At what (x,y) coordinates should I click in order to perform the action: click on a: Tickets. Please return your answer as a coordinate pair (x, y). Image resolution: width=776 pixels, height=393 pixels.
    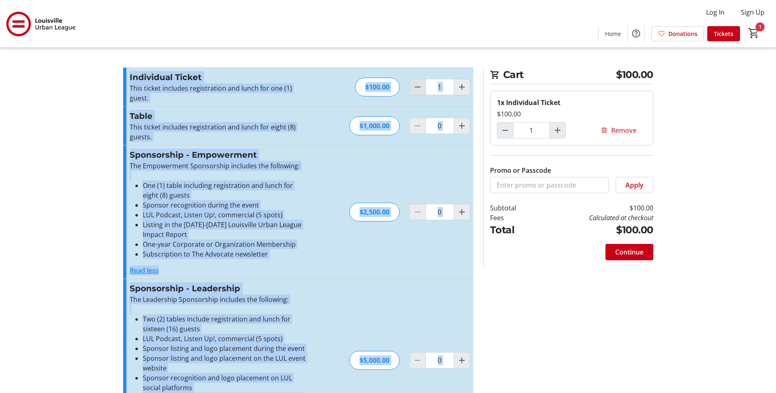
    Looking at the image, I should click on (723, 34).